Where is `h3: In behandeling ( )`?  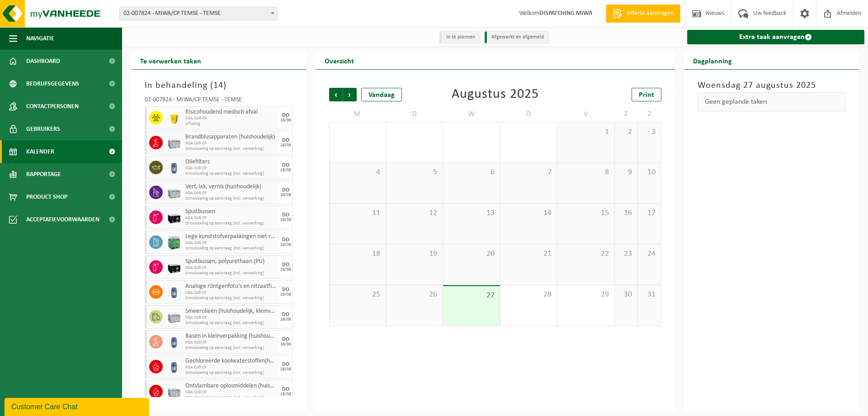
h3: In behandeling ( ) is located at coordinates (219, 85).